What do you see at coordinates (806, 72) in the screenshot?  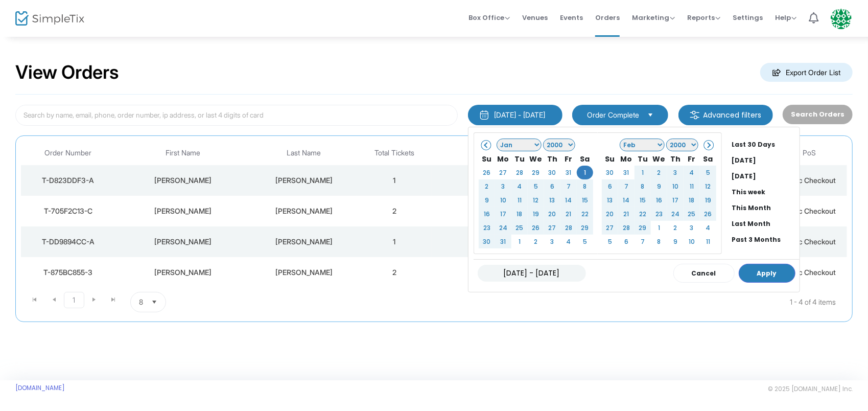 I see `m-button: Export Order List` at bounding box center [806, 72].